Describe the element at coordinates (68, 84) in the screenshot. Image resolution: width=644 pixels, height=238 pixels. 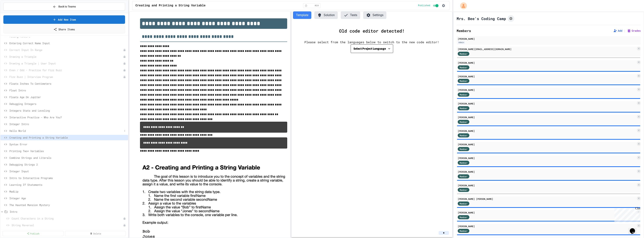
I see `span: Floats Inches To Centimeters` at that location.